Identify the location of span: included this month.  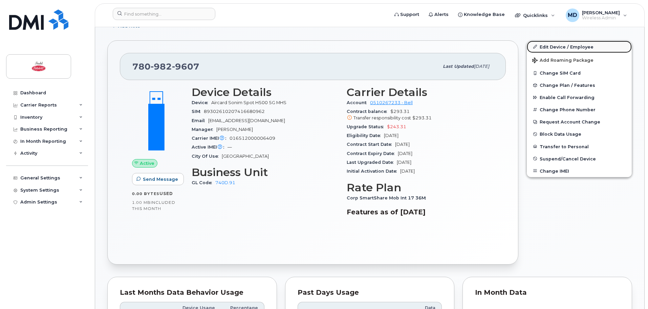
(154, 205).